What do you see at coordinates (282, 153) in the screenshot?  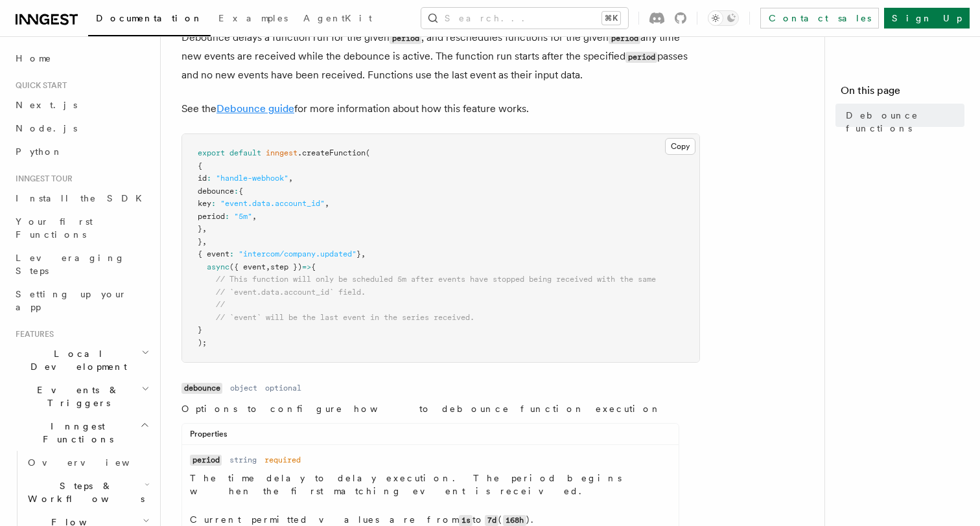 I see `span: inngest` at bounding box center [282, 153].